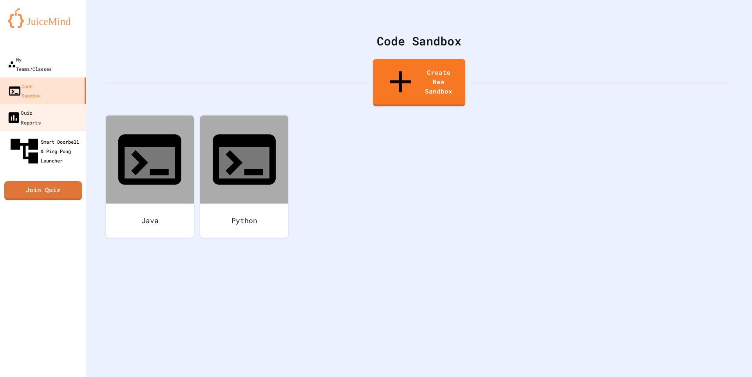  What do you see at coordinates (244, 177) in the screenshot?
I see `a: Python` at bounding box center [244, 177].